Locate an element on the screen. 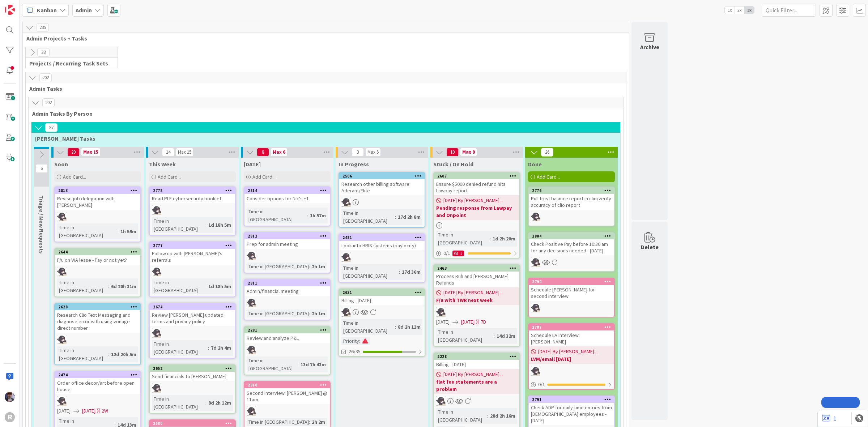 This screenshot has height=427, width=868. span: 26 is located at coordinates (547, 152).